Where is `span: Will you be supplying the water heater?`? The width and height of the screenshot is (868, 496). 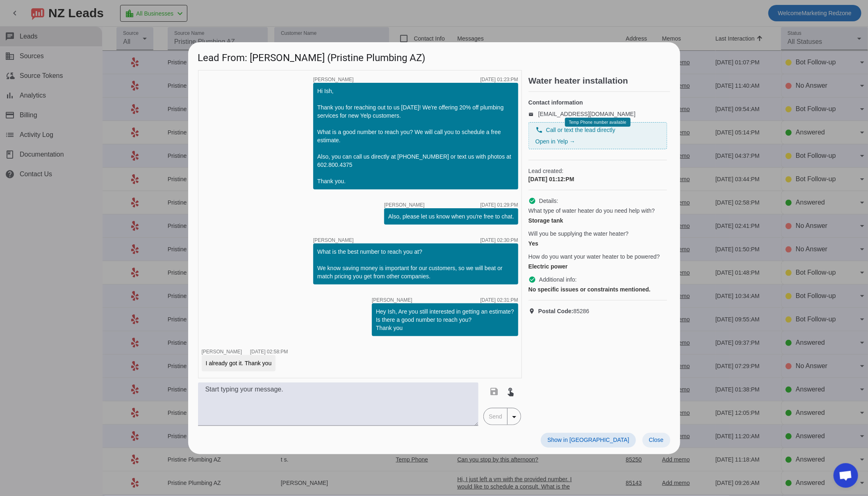
span: Will you be supplying the water heater? is located at coordinates (578, 234).